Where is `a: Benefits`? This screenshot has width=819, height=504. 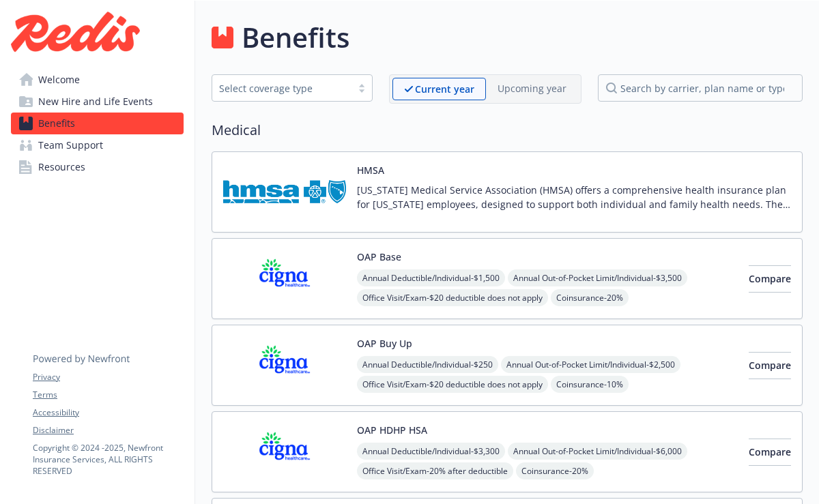 a: Benefits is located at coordinates (97, 123).